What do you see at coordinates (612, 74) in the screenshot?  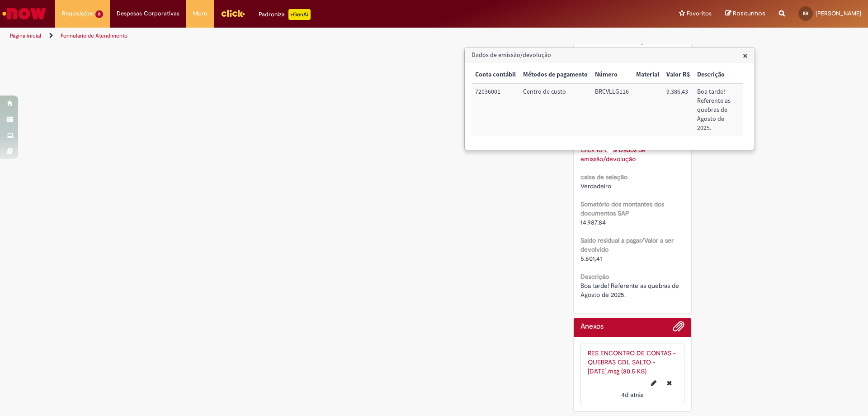 I see `th: Número` at bounding box center [612, 74].